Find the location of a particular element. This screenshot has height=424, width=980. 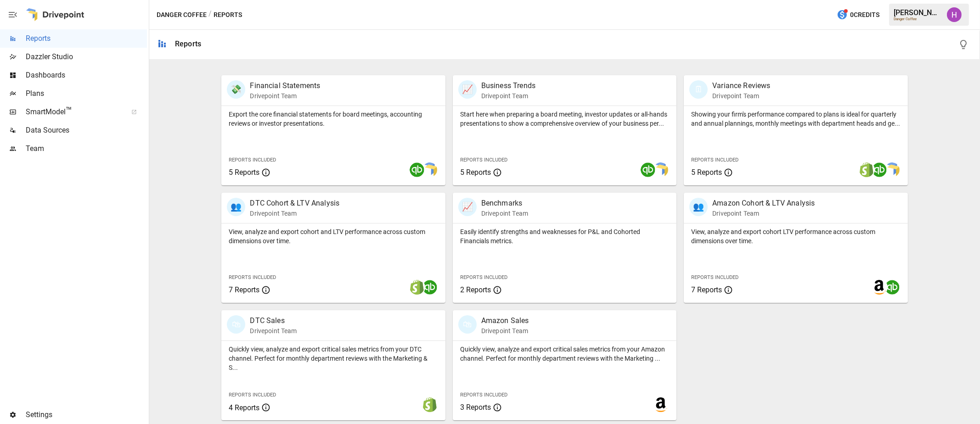

div: Danger Coffee is located at coordinates (917, 19).